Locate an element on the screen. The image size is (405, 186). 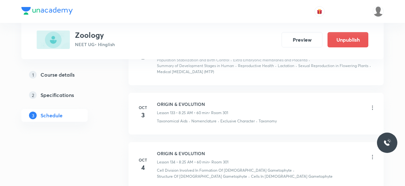
img: avatar is located at coordinates (319, 11).